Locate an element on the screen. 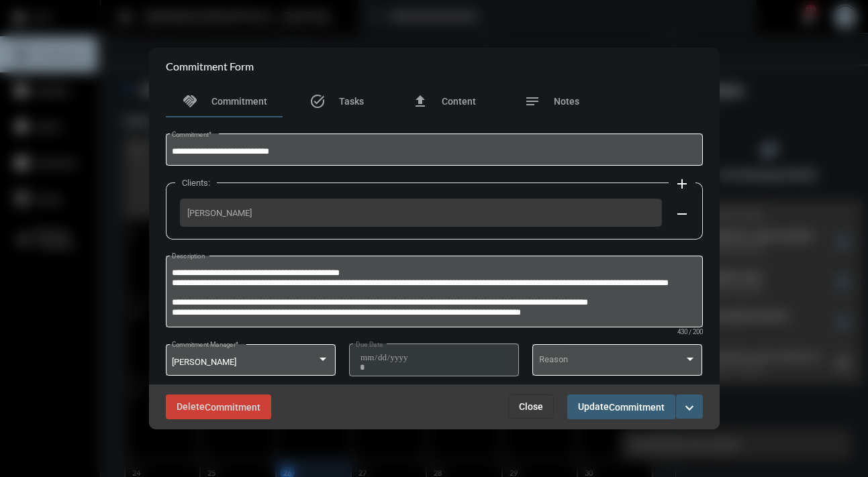 The image size is (868, 477). h2: Commitment Form is located at coordinates (209, 66).